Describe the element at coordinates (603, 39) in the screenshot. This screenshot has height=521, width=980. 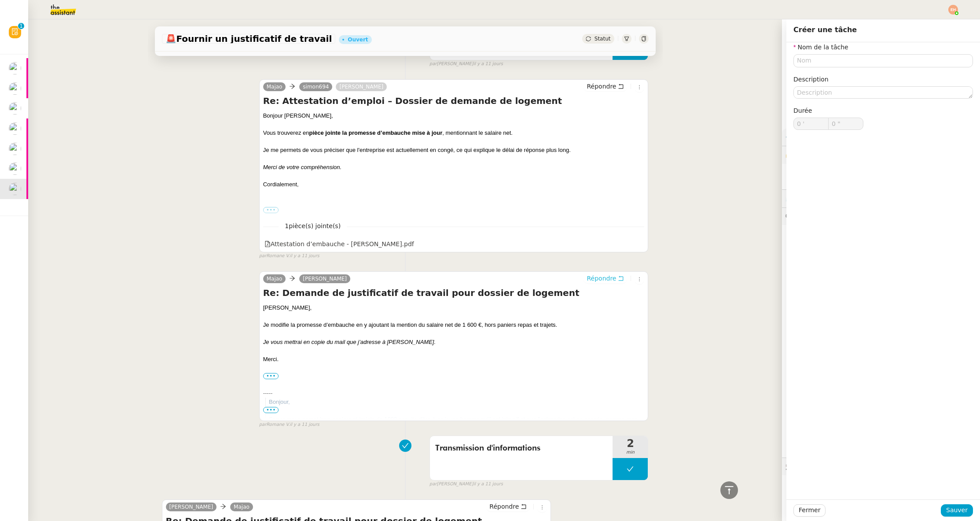
I see `span: Statut` at that location.